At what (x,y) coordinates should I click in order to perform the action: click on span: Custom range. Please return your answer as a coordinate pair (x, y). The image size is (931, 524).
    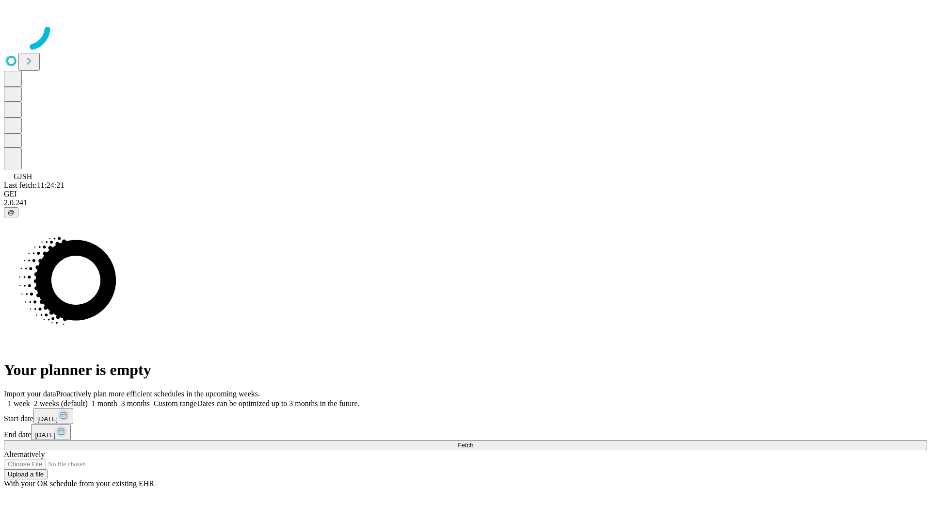
    Looking at the image, I should click on (175, 403).